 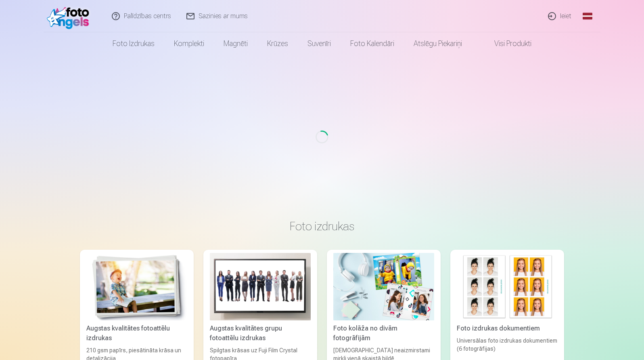 I want to click on a: Foto izdrukas, so click(x=133, y=44).